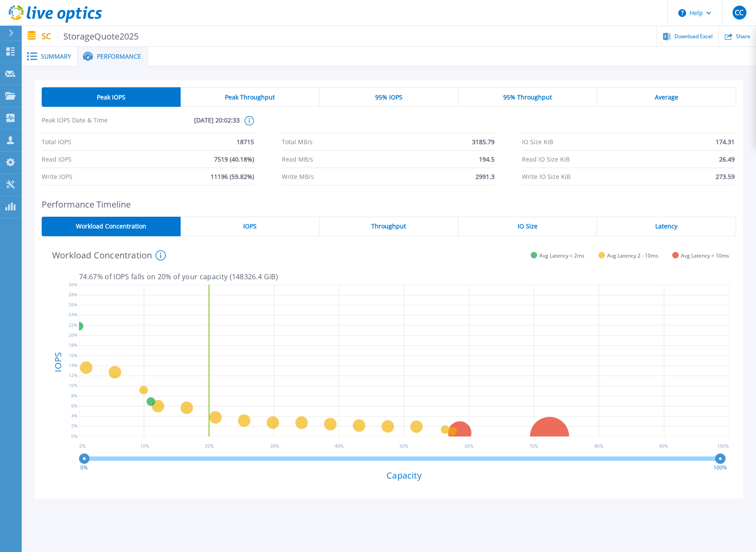 The width and height of the screenshot is (756, 552). Describe the element at coordinates (667, 97) in the screenshot. I see `span: Average` at that location.